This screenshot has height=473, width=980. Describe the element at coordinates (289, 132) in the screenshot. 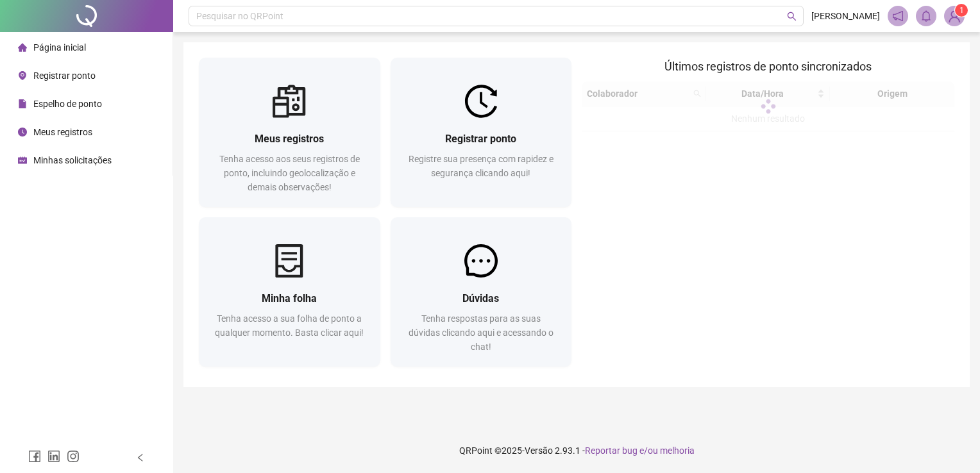

I see `a: Meus registrosTenha acesso aos seus registros de ponto, incluindo geolocalização e demais observa...` at that location.